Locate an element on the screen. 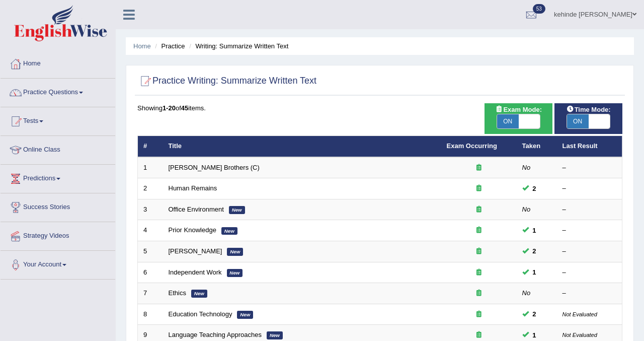 The height and width of the screenshot is (341, 644). td: 2 is located at coordinates (151, 189).